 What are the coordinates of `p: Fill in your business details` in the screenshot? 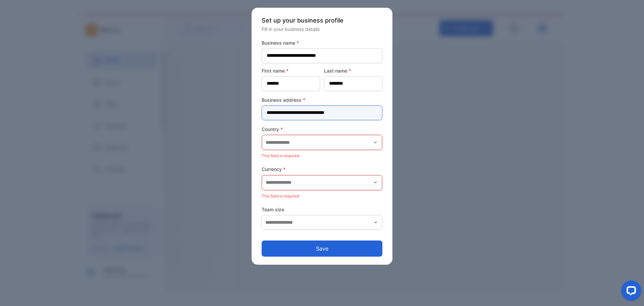 It's located at (322, 29).